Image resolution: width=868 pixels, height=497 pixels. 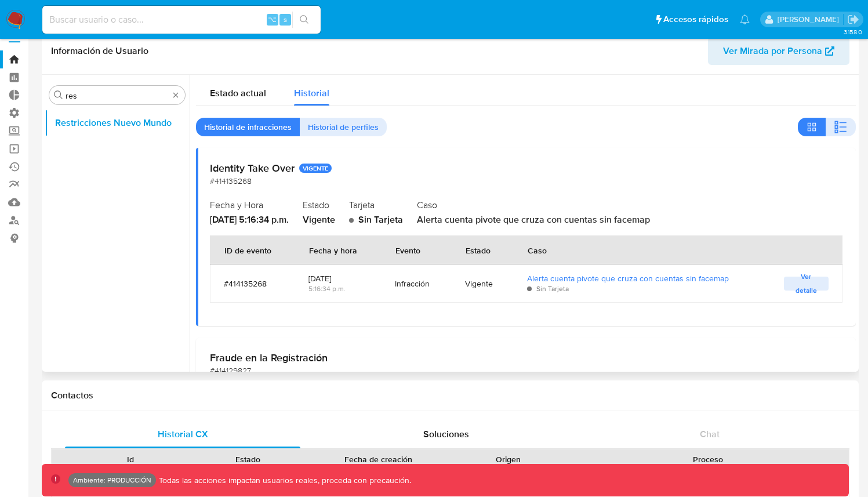 I want to click on p: Ambiente: PRODUCCIÓN, so click(x=112, y=480).